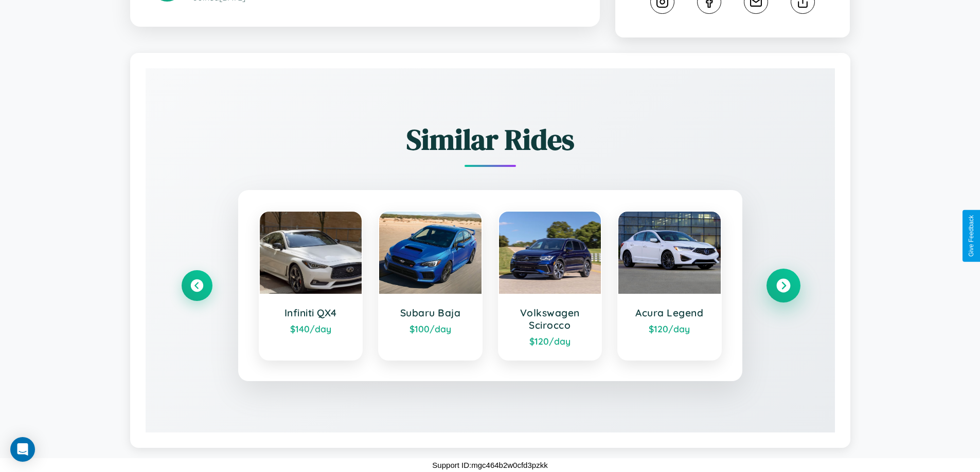 This screenshot has width=980, height=472. What do you see at coordinates (490, 465) in the screenshot?
I see `p: Support ID: mgc464b2w0cfd3pzkk` at bounding box center [490, 465].